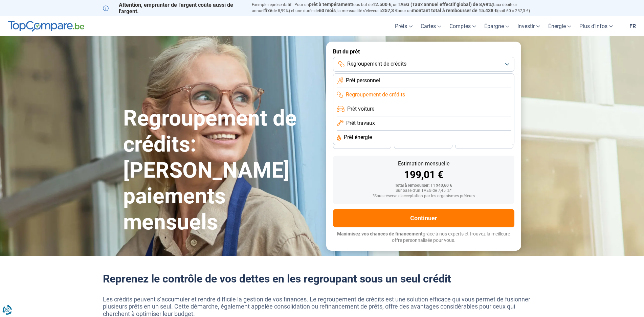  Describe the element at coordinates (424, 51) in the screenshot. I see `label: But du prêt` at that location.